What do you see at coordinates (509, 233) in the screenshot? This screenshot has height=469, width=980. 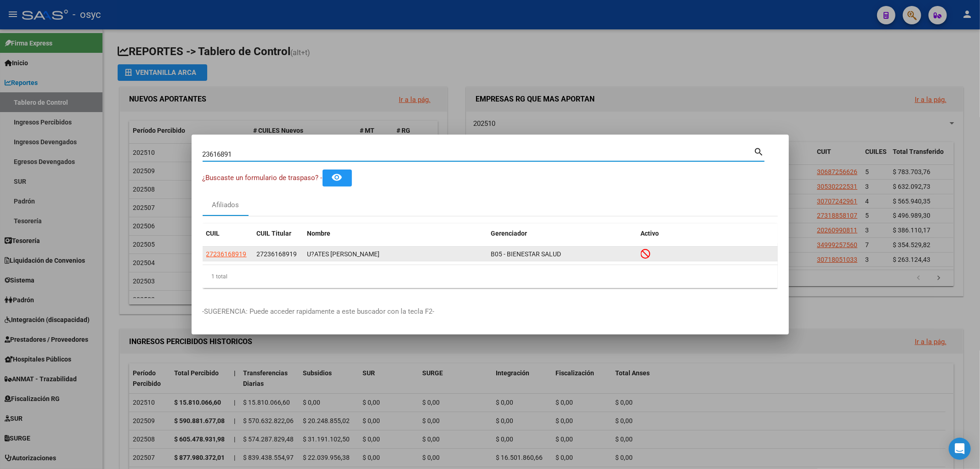 I see `span: Gerenciador` at bounding box center [509, 233].